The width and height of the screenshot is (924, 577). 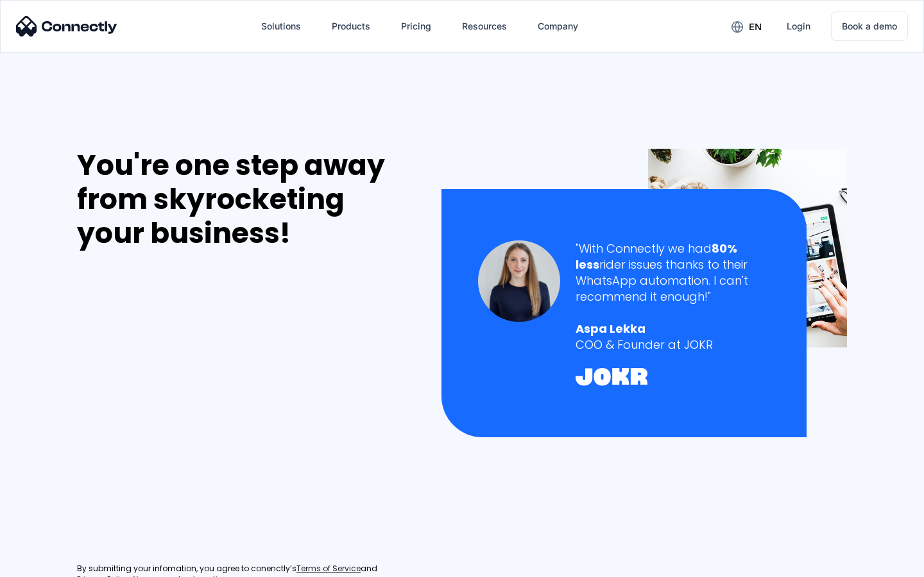 What do you see at coordinates (67, 26) in the screenshot?
I see `img: Connectly Logo` at bounding box center [67, 26].